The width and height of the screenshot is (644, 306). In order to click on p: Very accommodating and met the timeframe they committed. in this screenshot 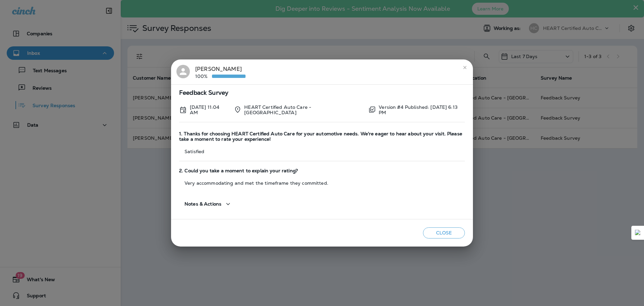, I will do `click(322, 183)`.